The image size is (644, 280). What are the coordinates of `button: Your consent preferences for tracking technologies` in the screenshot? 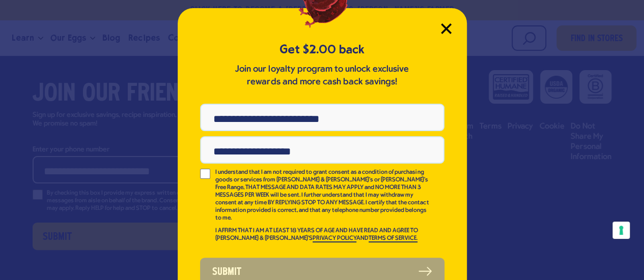 It's located at (622, 231).